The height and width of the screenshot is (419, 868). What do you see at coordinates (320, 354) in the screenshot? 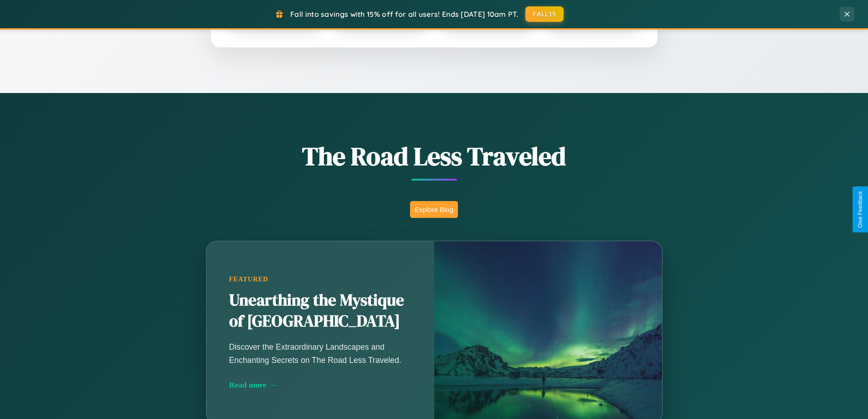
I see `p: Discover the Extraordinary Landscapes and Enchanting Secrets on The Road Less Traveled.` at bounding box center [320, 354].